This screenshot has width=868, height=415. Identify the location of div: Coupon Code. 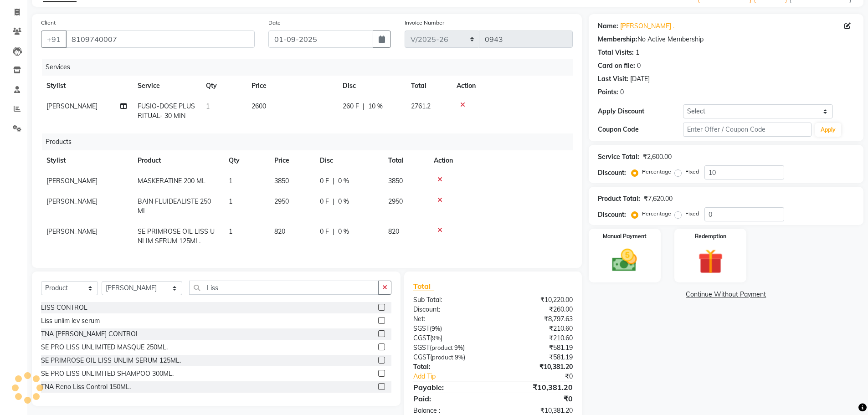
(641, 129).